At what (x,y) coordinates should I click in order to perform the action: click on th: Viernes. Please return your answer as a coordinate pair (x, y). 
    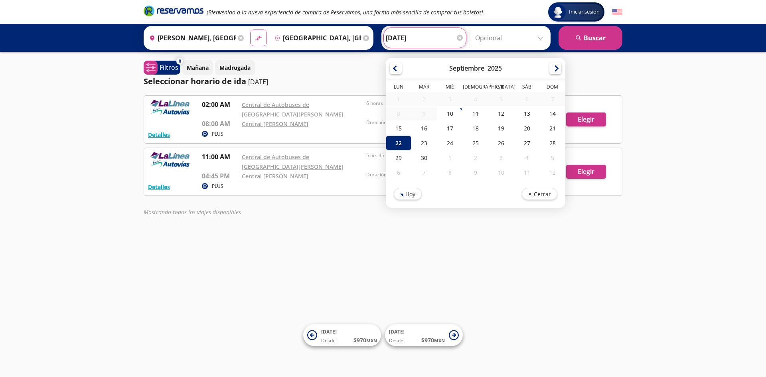
    Looking at the image, I should click on (501, 88).